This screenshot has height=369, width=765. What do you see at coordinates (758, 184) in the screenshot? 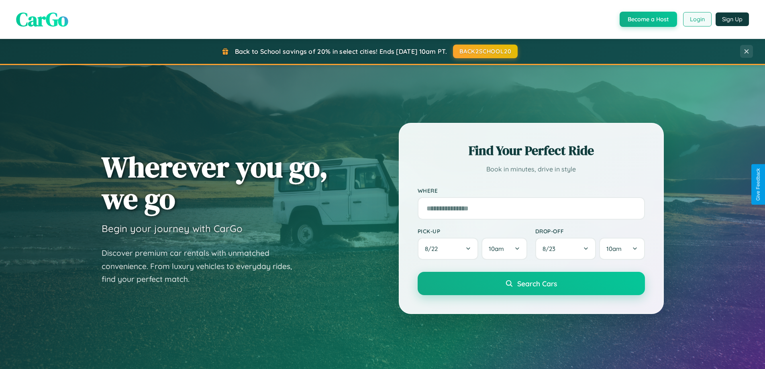
I see `div: Give Feedback` at bounding box center [758, 184].